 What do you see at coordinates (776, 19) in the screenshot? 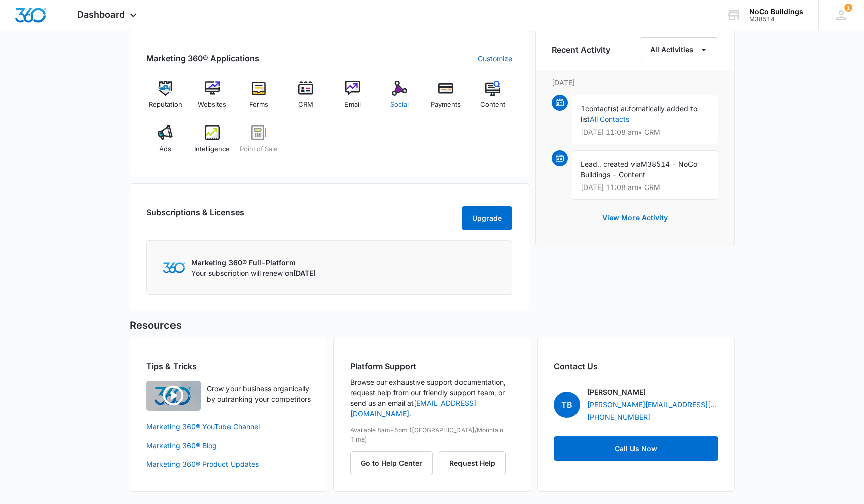
I see `div: account id` at bounding box center [776, 19].